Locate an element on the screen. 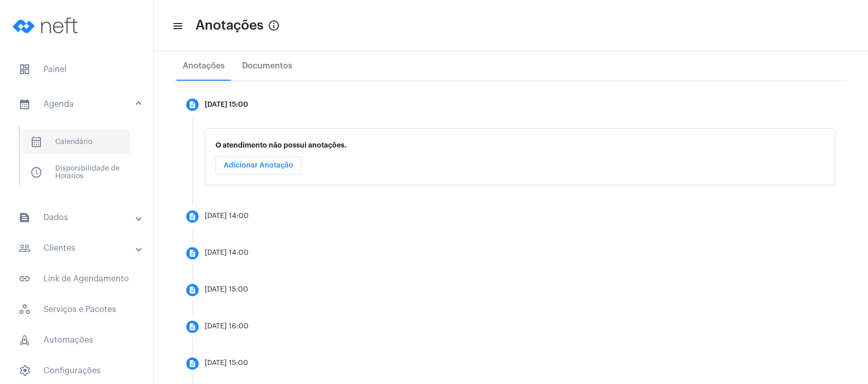 The image size is (868, 384). button: Adicionar Anotação is located at coordinates (258, 165).